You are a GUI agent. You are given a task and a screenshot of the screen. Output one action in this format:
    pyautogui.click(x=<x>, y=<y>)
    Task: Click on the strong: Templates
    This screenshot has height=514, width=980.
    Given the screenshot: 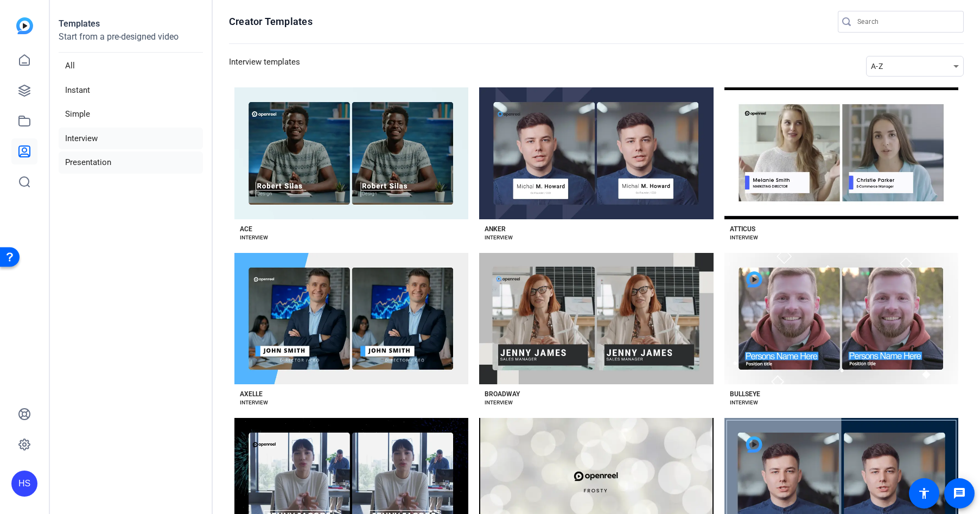 What is the action you would take?
    pyautogui.click(x=79, y=23)
    